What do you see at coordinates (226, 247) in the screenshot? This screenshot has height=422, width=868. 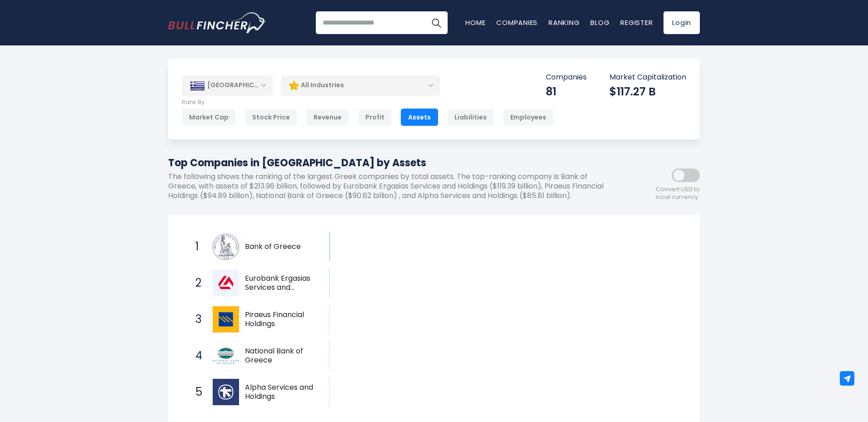 I see `img: Bank of Greece` at bounding box center [226, 247].